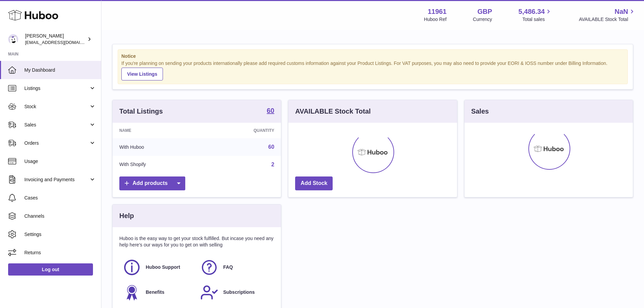 Image resolution: width=644 pixels, height=308 pixels. What do you see at coordinates (435, 19) in the screenshot?
I see `div: Huboo Ref` at bounding box center [435, 19].